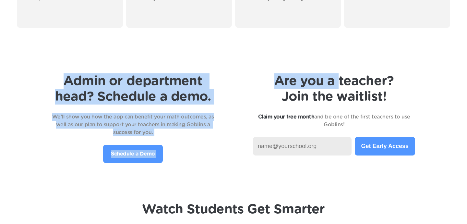 Image resolution: width=467 pixels, height=224 pixels. Describe the element at coordinates (334, 121) in the screenshot. I see `p: and be one of the first teachers to use Goblins!` at that location.